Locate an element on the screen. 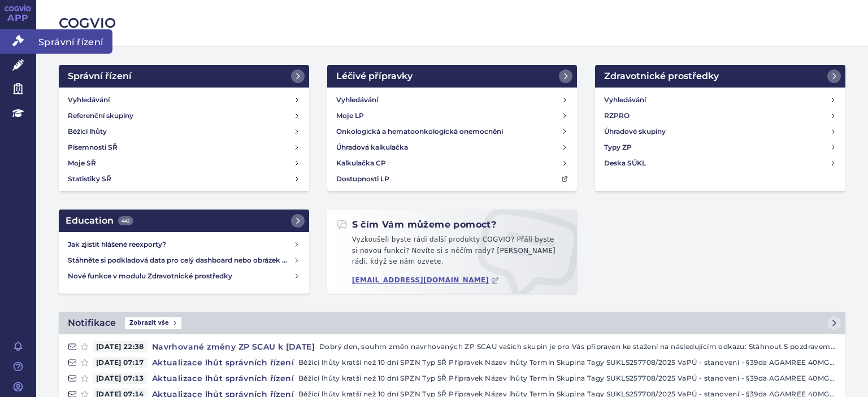 Image resolution: width=868 pixels, height=397 pixels. a: Referenční skupiny is located at coordinates (184, 116).